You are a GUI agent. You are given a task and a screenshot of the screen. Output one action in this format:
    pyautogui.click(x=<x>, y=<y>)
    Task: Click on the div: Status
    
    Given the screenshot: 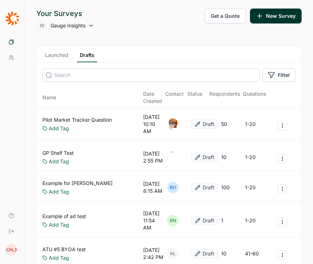 What is the action you would take?
    pyautogui.click(x=195, y=98)
    